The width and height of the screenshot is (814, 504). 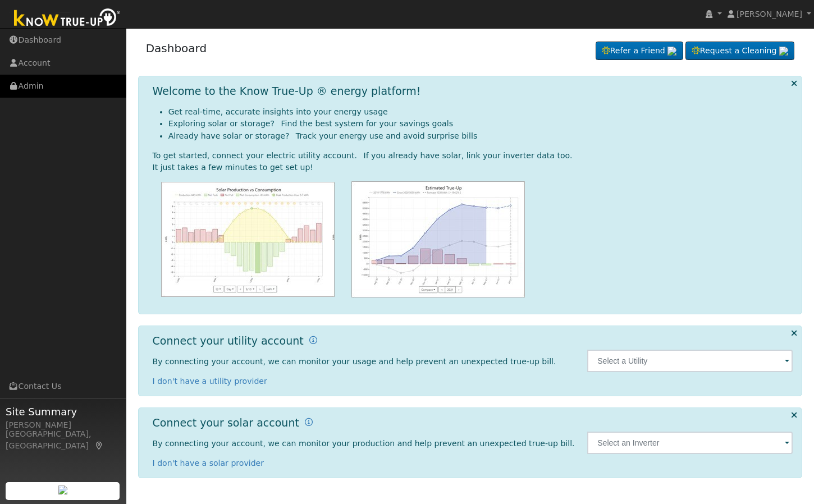 I want to click on span: By connecting your account, we can monitor your production and help prevent an unexpected true-up..., so click(x=364, y=443).